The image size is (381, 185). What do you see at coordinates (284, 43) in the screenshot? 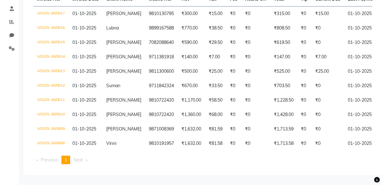
I see `td: ₹619.50` at bounding box center [284, 43].